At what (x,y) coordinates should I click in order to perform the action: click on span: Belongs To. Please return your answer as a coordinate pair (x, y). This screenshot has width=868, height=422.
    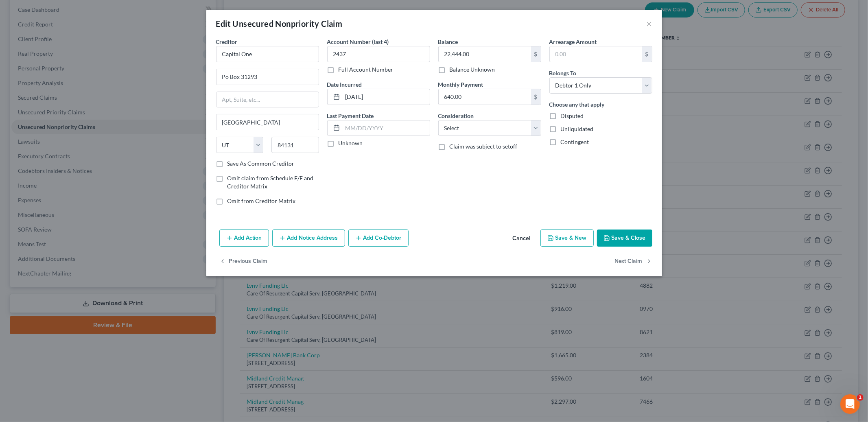
    Looking at the image, I should click on (563, 73).